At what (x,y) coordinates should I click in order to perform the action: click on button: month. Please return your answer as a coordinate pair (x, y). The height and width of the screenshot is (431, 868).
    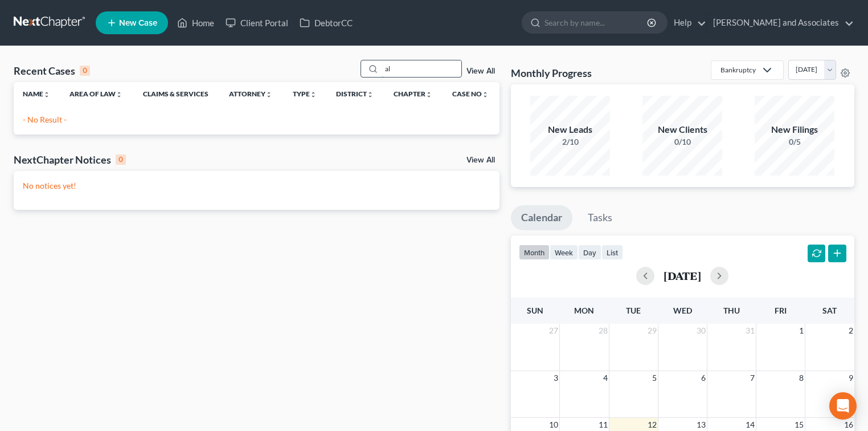
    Looking at the image, I should click on (534, 252).